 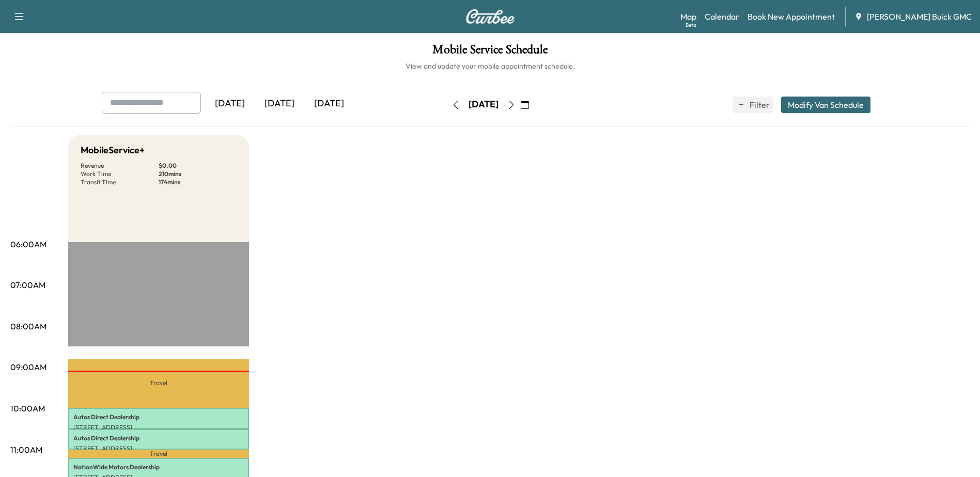 I want to click on a: MapBeta, so click(x=688, y=17).